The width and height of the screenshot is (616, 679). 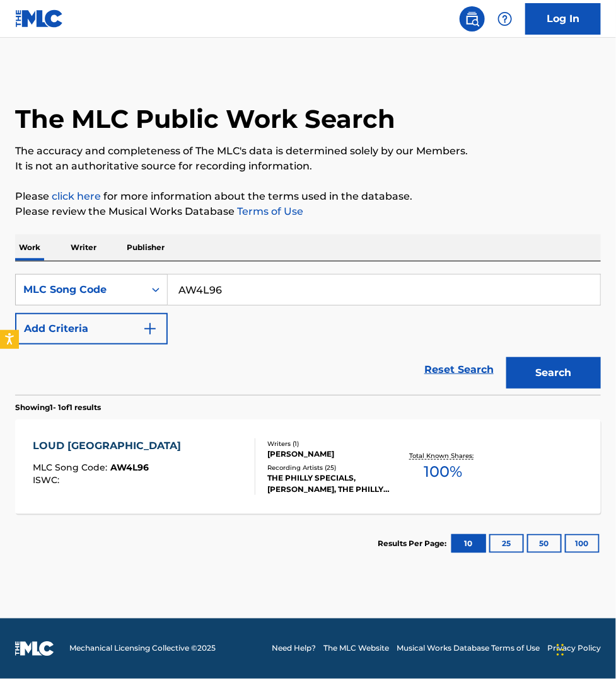 What do you see at coordinates (442, 456) in the screenshot?
I see `p: Total Known Shares:` at bounding box center [442, 456].